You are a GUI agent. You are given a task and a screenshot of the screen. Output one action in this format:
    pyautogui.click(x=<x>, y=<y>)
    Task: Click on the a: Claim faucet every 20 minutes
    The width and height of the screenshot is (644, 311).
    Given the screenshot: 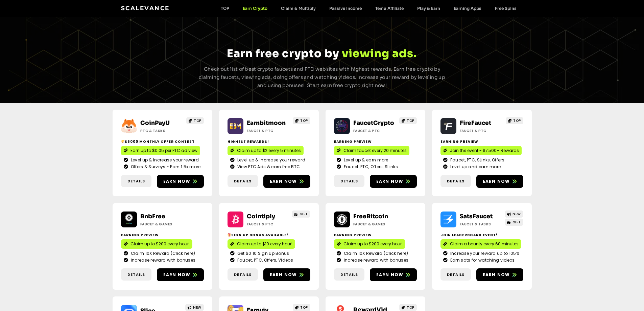 What is the action you would take?
    pyautogui.click(x=372, y=151)
    